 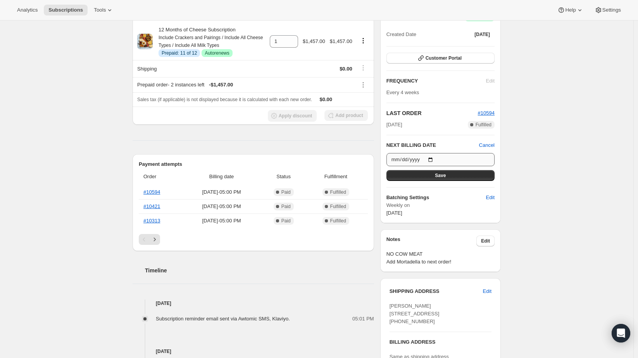 I want to click on span: Autorenews, so click(x=217, y=53).